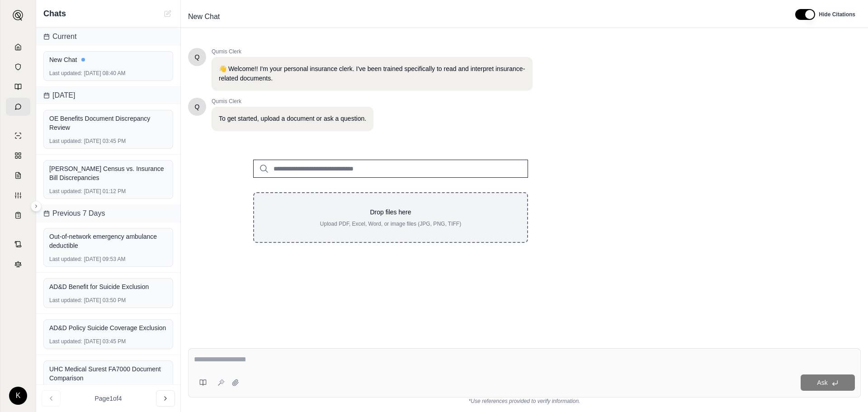  Describe the element at coordinates (18, 396) in the screenshot. I see `div: K` at that location.